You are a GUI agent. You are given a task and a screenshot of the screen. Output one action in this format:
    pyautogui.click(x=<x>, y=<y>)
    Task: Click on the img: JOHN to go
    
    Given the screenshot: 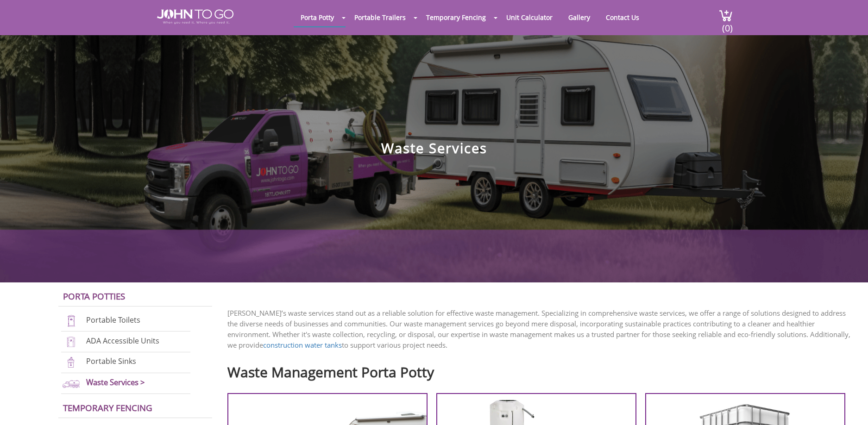 What is the action you would take?
    pyautogui.click(x=195, y=17)
    